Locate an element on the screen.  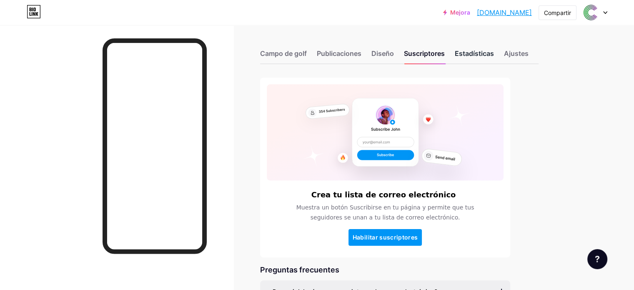
font: Ajustes is located at coordinates (516, 53).